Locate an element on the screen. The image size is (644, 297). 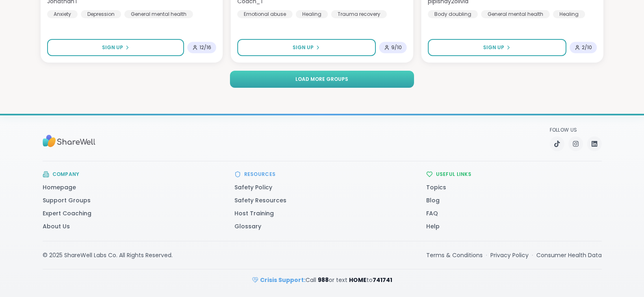
h3: Company is located at coordinates (66, 174).